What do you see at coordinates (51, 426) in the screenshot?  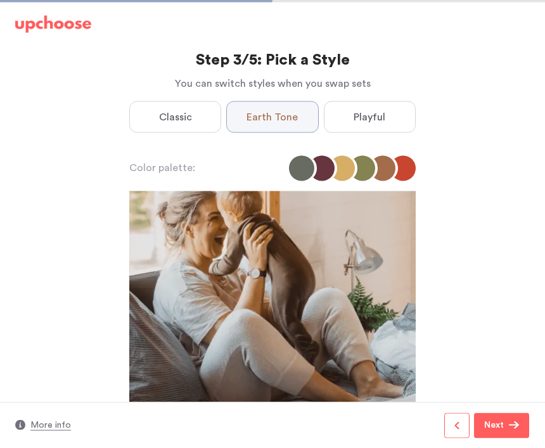 I see `button: More info` at bounding box center [51, 426].